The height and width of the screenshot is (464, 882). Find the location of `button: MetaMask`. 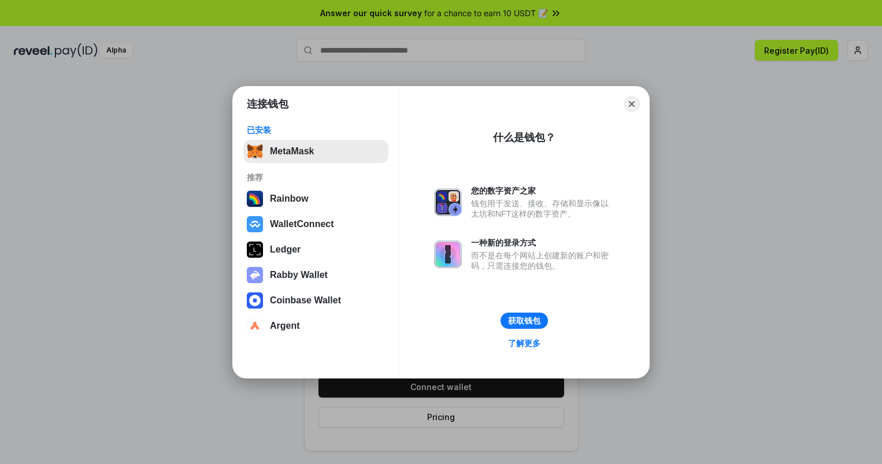

button: MetaMask is located at coordinates (316, 151).